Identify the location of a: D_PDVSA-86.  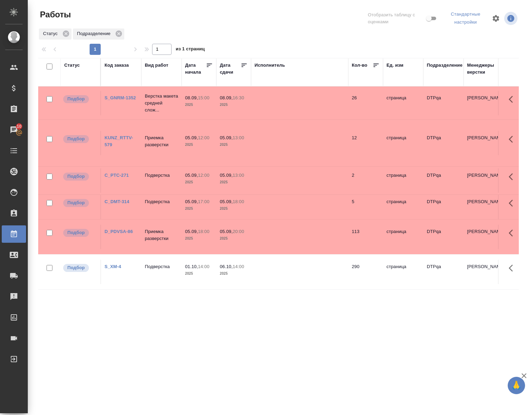
(119, 231).